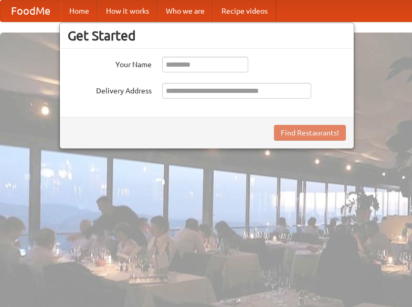 This screenshot has width=412, height=307. Describe the element at coordinates (79, 11) in the screenshot. I see `a: Home` at that location.